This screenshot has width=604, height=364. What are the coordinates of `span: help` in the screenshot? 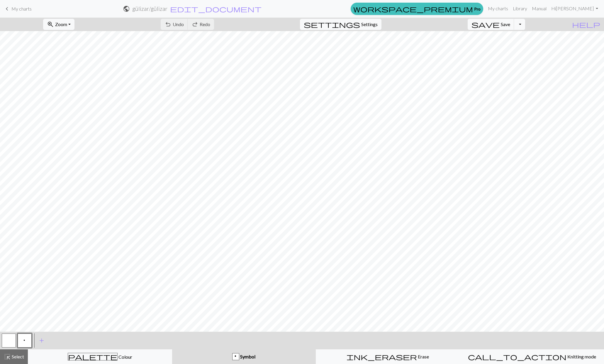 It's located at (586, 24).